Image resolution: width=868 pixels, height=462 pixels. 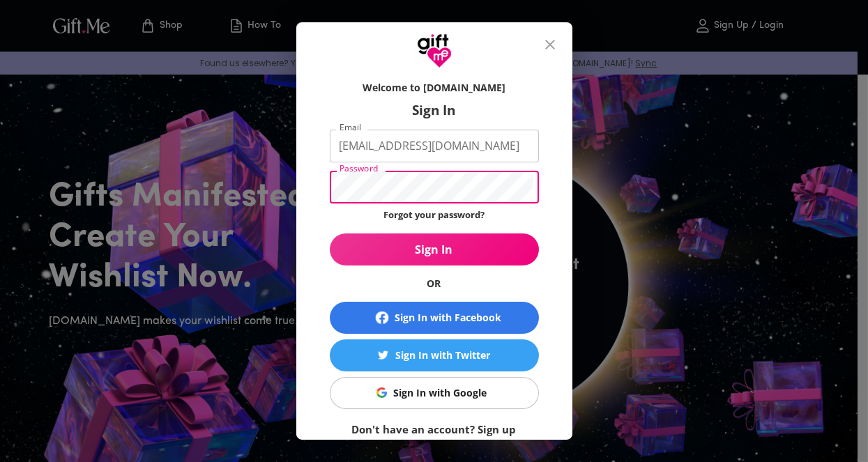 I want to click on img: GiftMe Logo, so click(x=434, y=51).